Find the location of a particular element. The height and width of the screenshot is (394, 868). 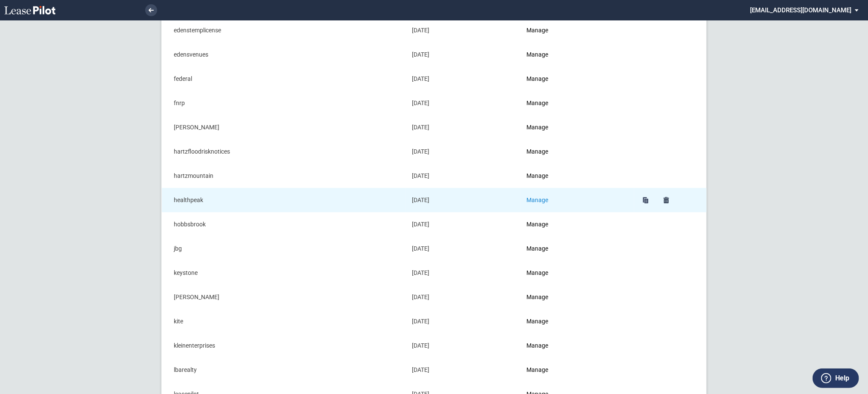

label: Help is located at coordinates (842, 379).